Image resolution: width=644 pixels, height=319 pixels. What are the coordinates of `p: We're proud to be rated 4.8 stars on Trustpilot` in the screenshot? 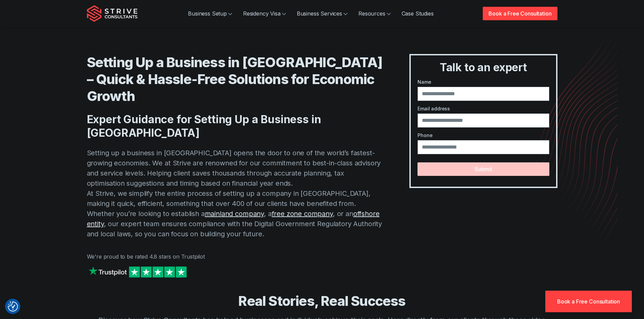 It's located at (235, 256).